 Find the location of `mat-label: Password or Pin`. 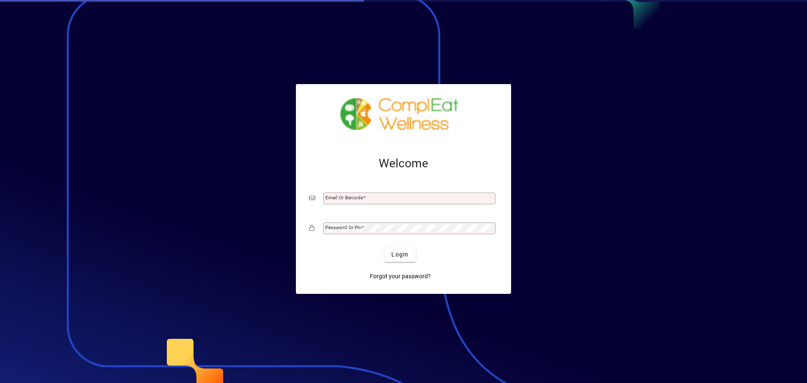

mat-label: Password or Pin is located at coordinates (344, 227).